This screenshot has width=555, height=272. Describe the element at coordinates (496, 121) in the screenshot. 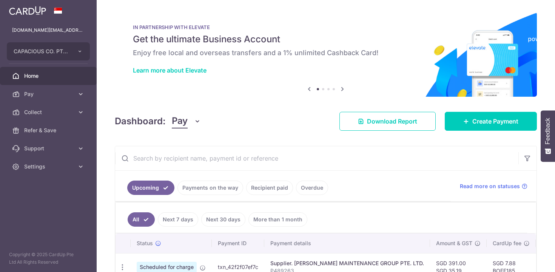

I see `span: Create Payment` at that location.